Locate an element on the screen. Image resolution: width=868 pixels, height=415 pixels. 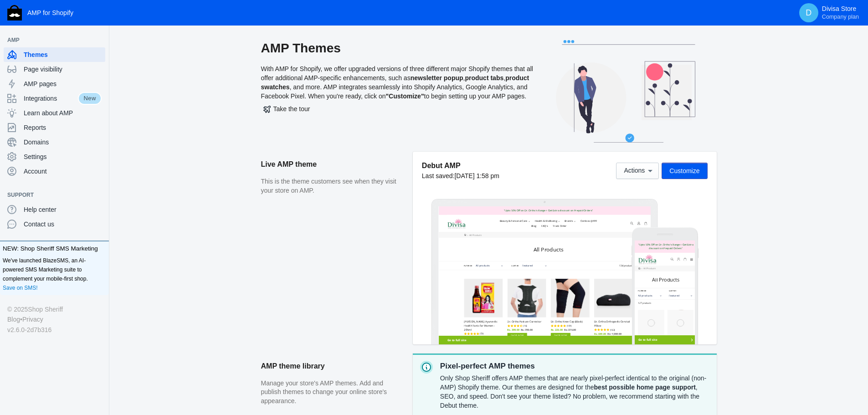
a: Customize is located at coordinates (684, 171).